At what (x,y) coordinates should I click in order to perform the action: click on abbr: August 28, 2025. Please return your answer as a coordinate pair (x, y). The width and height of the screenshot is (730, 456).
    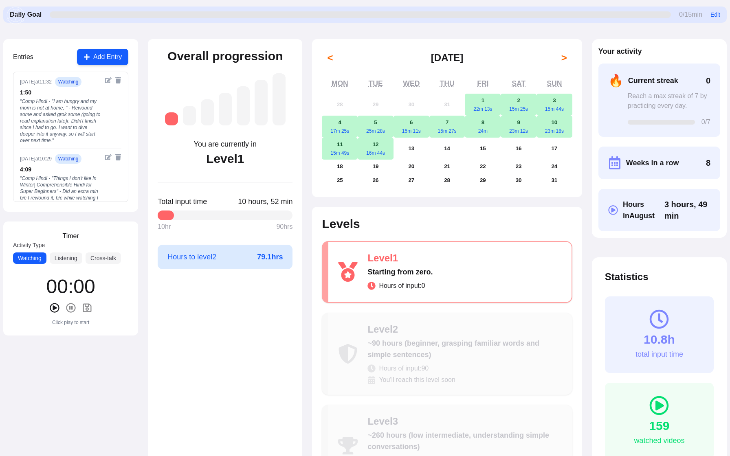
    Looking at the image, I should click on (447, 180).